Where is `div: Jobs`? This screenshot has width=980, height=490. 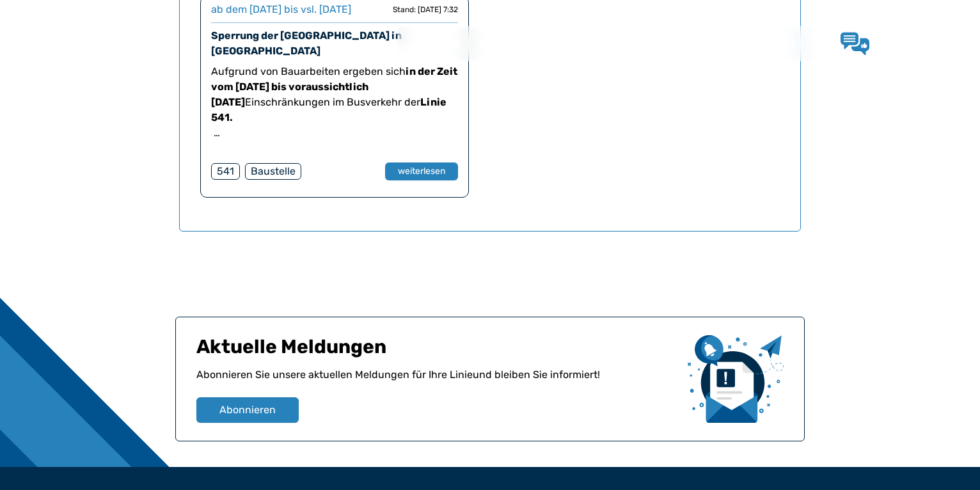
div: Jobs is located at coordinates (715, 43).